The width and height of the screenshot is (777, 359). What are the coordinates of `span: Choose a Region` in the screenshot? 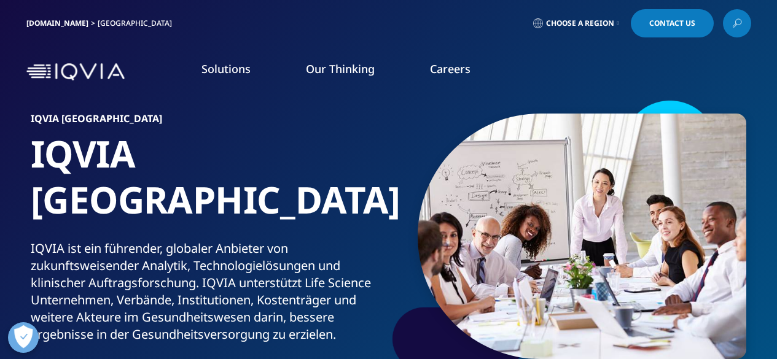 It's located at (580, 23).